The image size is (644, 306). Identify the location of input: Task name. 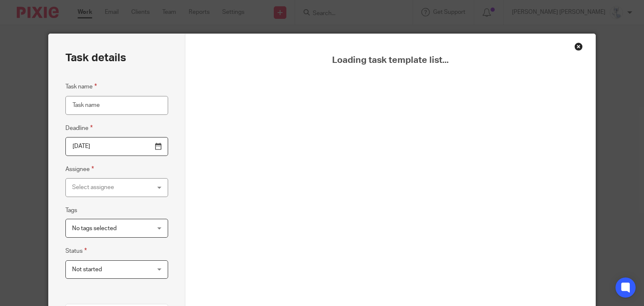
(116, 105).